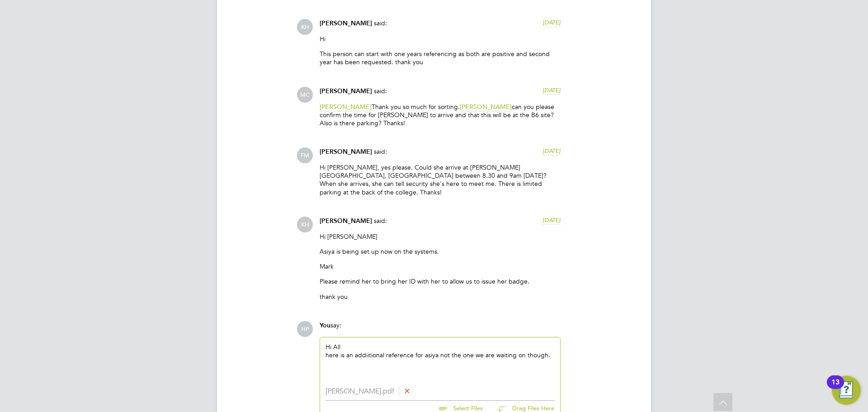  What do you see at coordinates (439, 297) in the screenshot?
I see `p: thank you` at bounding box center [439, 297].